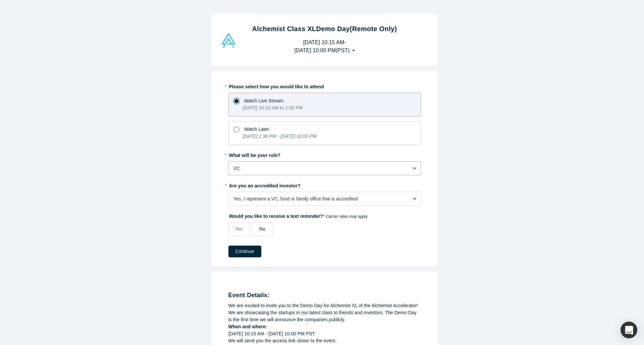  What do you see at coordinates (325, 29) in the screenshot?
I see `strong: Alchemist Class XL Demo Day (Remote Only)` at bounding box center [325, 29].